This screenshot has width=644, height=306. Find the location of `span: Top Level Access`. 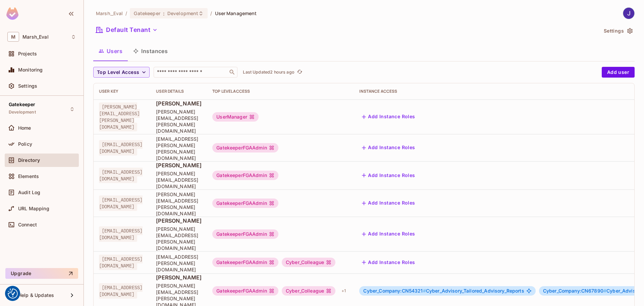

span: Top Level Access is located at coordinates (118, 72).